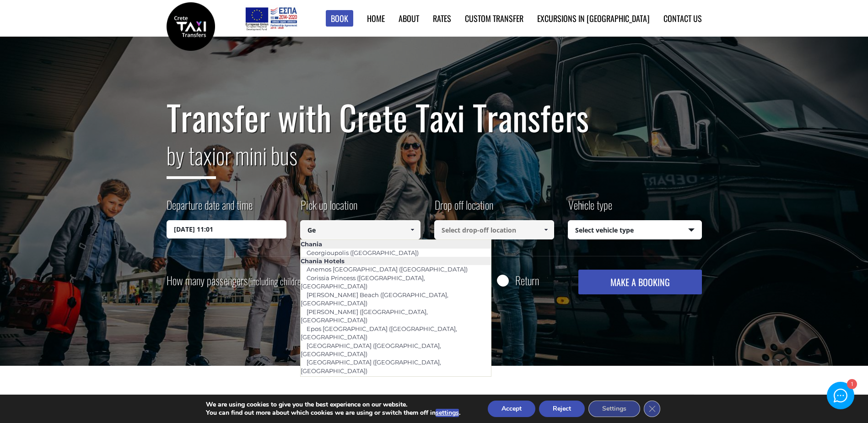 This screenshot has height=423, width=868. I want to click on label: Departure date and time, so click(210, 208).